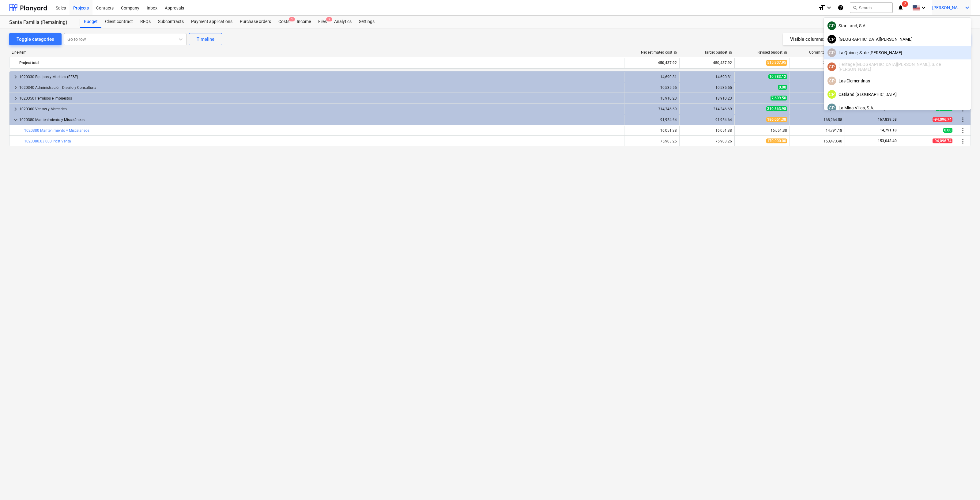 The height and width of the screenshot is (500, 980). What do you see at coordinates (897, 81) in the screenshot?
I see `div: Las Clementinas` at bounding box center [897, 81].